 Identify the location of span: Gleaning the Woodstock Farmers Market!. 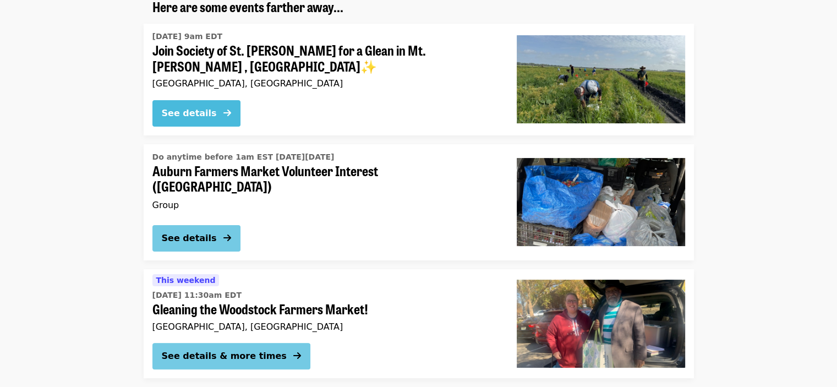
(326, 309).